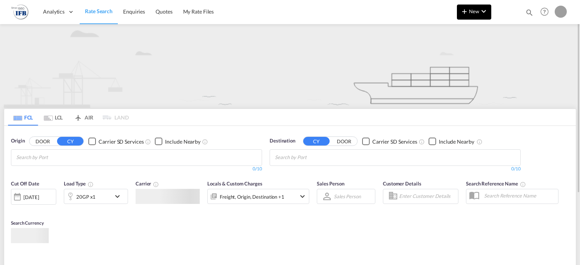 The height and width of the screenshot is (265, 580). Describe the element at coordinates (14, 209) in the screenshot. I see `md-datepicker: Select` at that location.